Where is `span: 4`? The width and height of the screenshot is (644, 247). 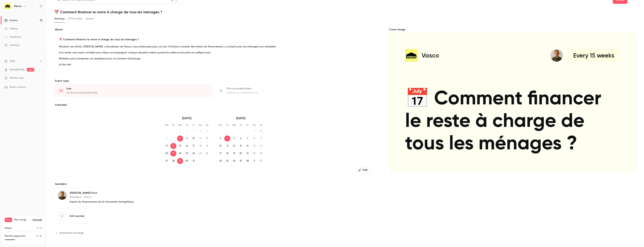
span: 4 is located at coordinates (227, 138).